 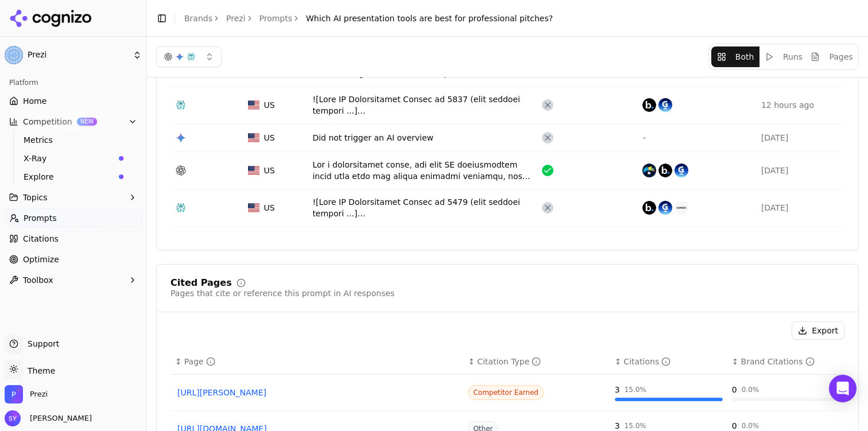 I want to click on img: visme, so click(x=649, y=170).